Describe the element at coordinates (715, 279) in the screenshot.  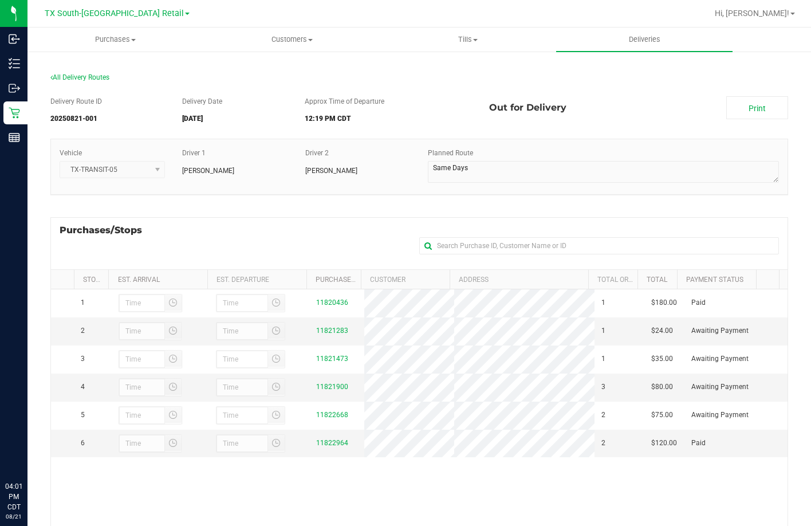
I see `a: Payment Status` at that location.